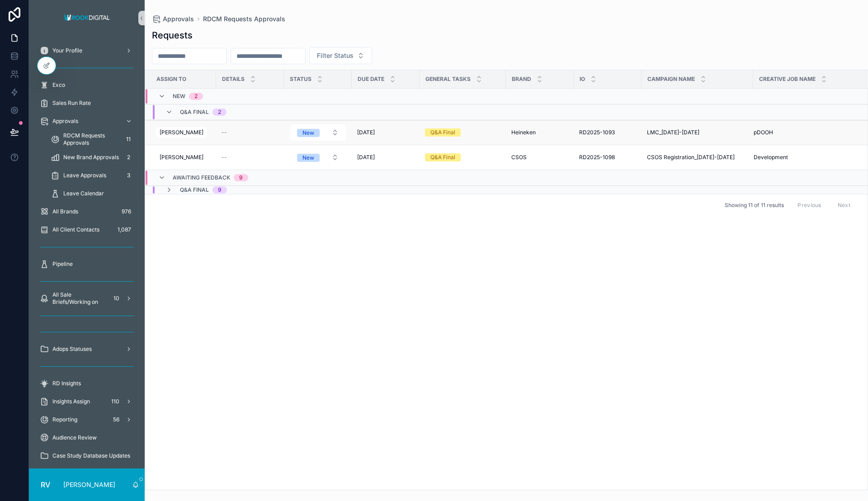  What do you see at coordinates (93, 140) in the screenshot?
I see `a: RDCM Requests Approvals11` at bounding box center [93, 140].